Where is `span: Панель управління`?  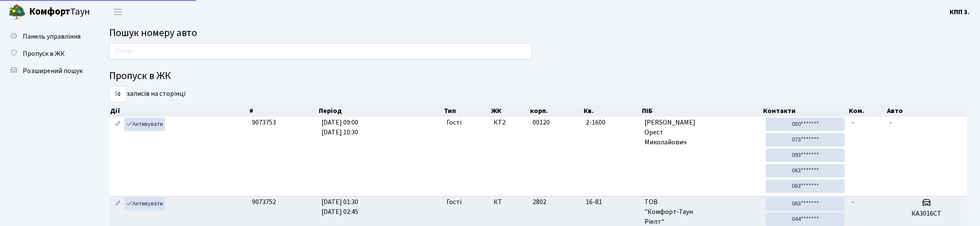
span: Панель управління is located at coordinates (52, 37).